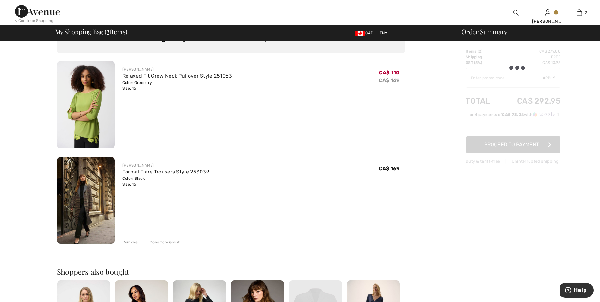 The height and width of the screenshot is (302, 600). Describe the element at coordinates (525, 32) in the screenshot. I see `div: Order Summary` at that location.